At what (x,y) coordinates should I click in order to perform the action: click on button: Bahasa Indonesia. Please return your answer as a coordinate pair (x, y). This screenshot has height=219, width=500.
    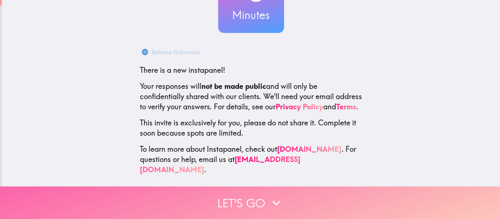
    Looking at the image, I should click on (171, 52).